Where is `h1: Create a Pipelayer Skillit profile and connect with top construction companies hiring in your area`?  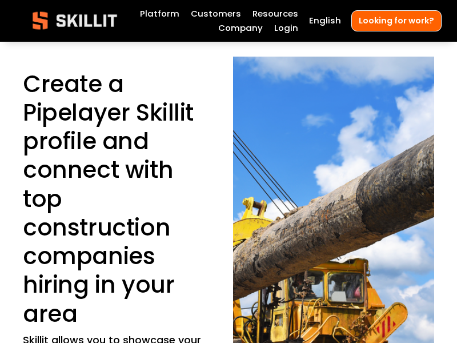
h1: Create a Pipelayer Skillit profile and connect with top construction companies hiring in your area is located at coordinates (114, 199).